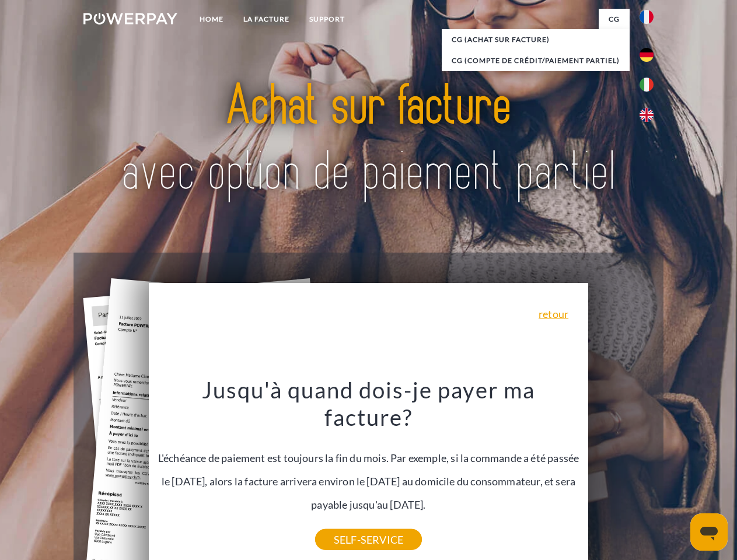 Image resolution: width=737 pixels, height=560 pixels. Describe the element at coordinates (646, 84) in the screenshot. I see `img: it` at that location.